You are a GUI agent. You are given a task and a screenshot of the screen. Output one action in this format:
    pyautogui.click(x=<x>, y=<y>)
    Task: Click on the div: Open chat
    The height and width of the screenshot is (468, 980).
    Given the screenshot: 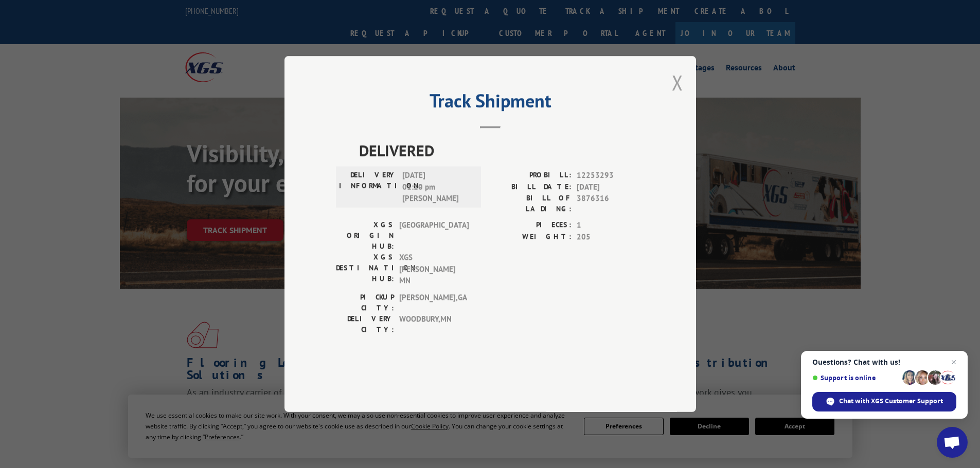 What is the action you would take?
    pyautogui.click(x=952, y=443)
    